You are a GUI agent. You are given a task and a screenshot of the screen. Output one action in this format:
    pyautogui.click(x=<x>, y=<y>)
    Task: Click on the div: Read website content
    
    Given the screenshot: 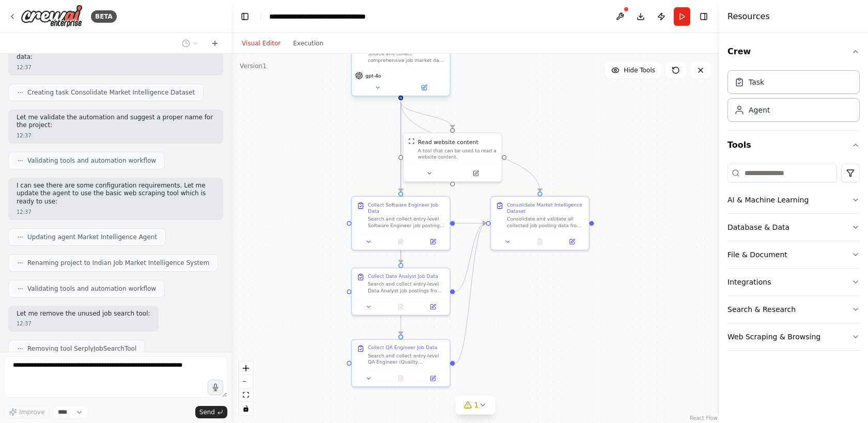 What is the action you would take?
    pyautogui.click(x=448, y=142)
    